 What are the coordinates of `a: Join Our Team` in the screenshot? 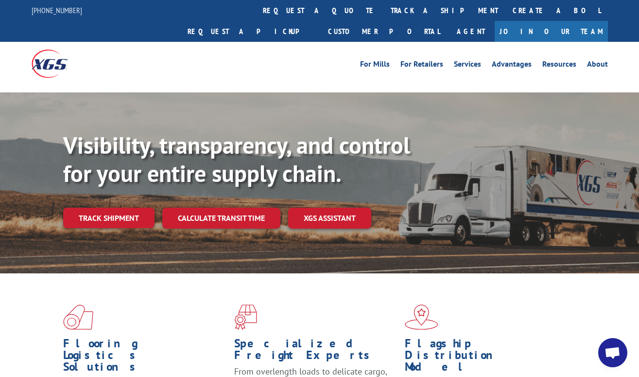 It's located at (551, 31).